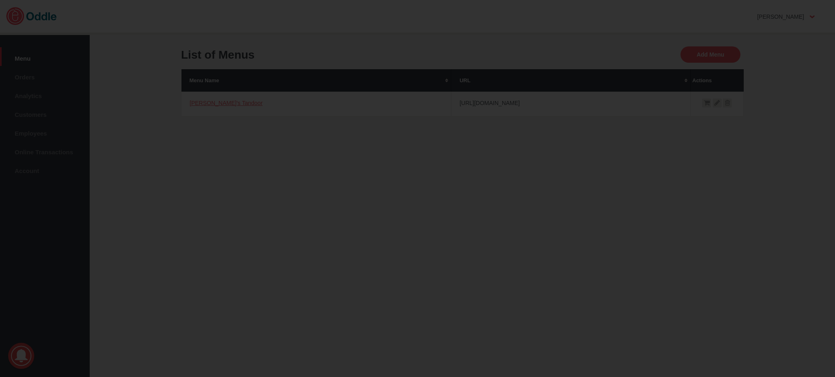  What do you see at coordinates (812, 17) in the screenshot?
I see `img: user-option-arrow.png` at bounding box center [812, 17].